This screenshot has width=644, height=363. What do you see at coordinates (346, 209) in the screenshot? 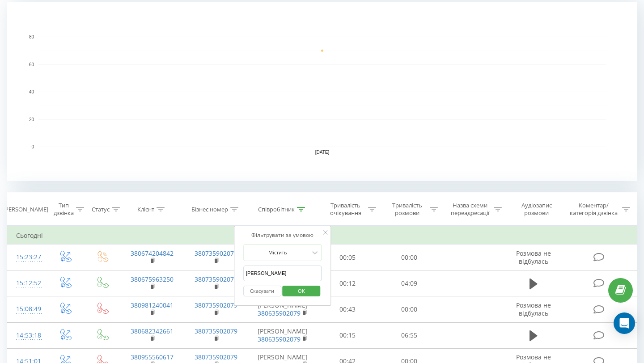
I see `div: Тривалість очікування` at bounding box center [346, 209].